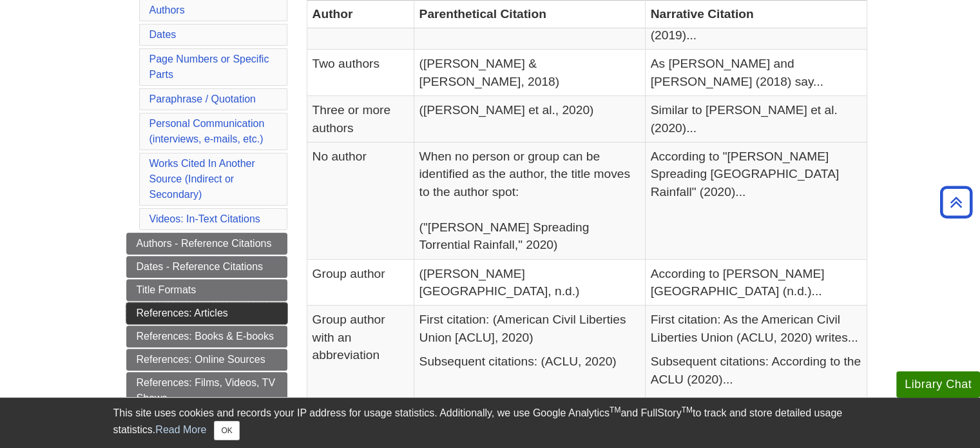 The width and height of the screenshot is (980, 448). Describe the element at coordinates (207, 290) in the screenshot. I see `a: Title Formats` at that location.